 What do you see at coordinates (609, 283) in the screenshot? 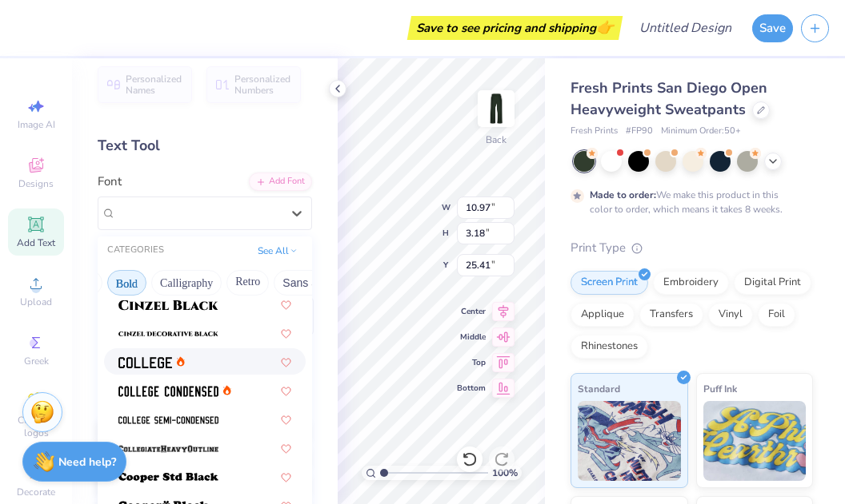
I see `div: Screen Print` at bounding box center [609, 283].